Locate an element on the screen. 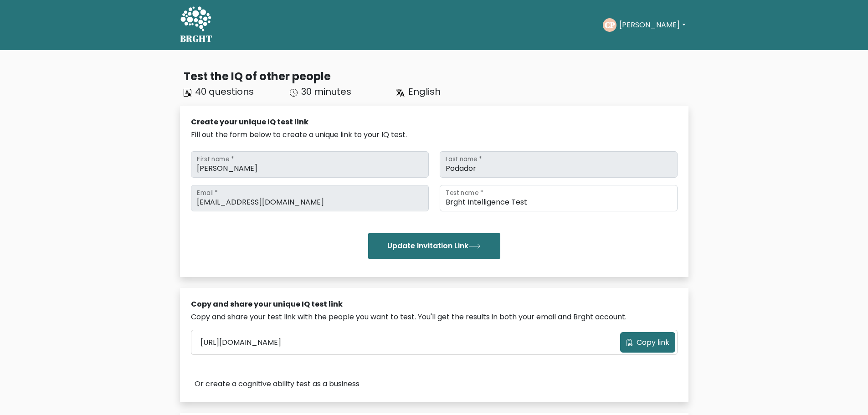 The image size is (868, 415). button: Update Invitation Link is located at coordinates (434, 246).